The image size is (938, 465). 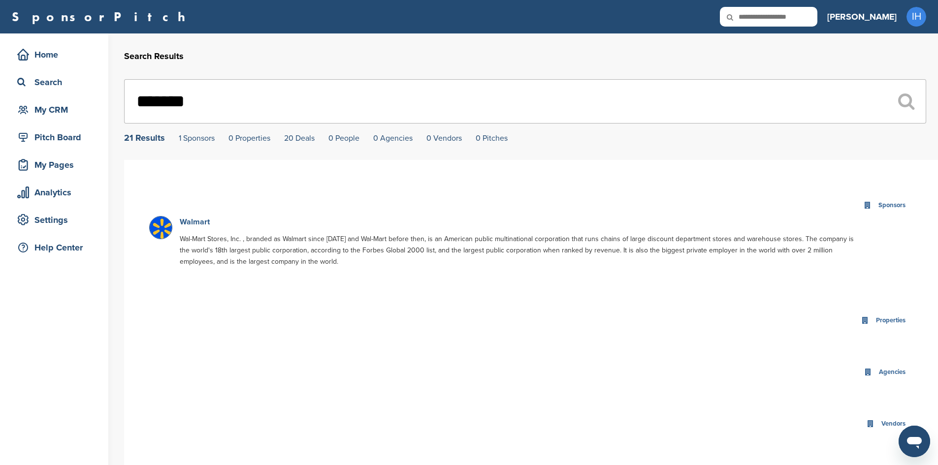 I want to click on a: Walmart, so click(x=194, y=222).